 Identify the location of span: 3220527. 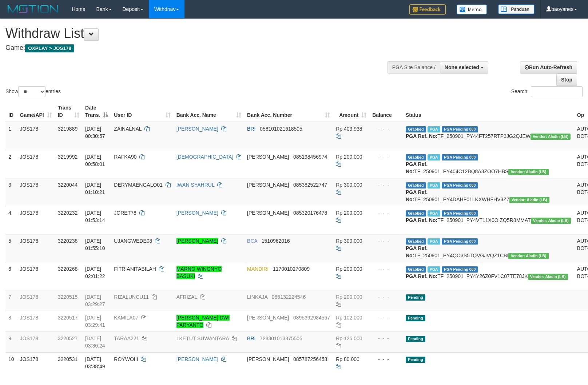
(68, 338).